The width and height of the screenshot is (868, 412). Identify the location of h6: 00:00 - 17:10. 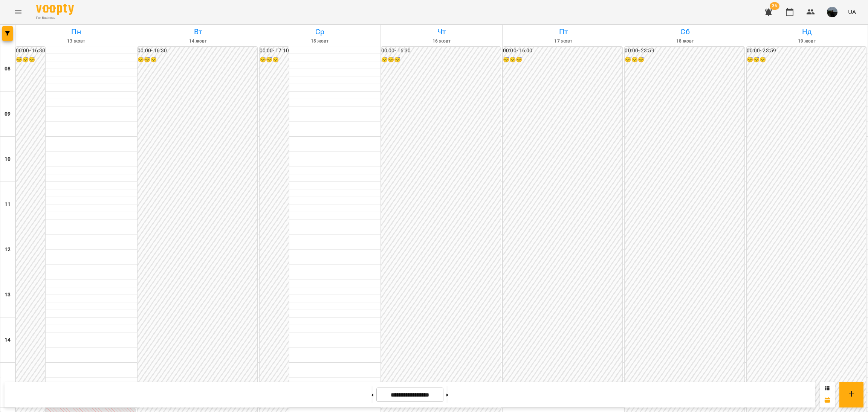
(274, 51).